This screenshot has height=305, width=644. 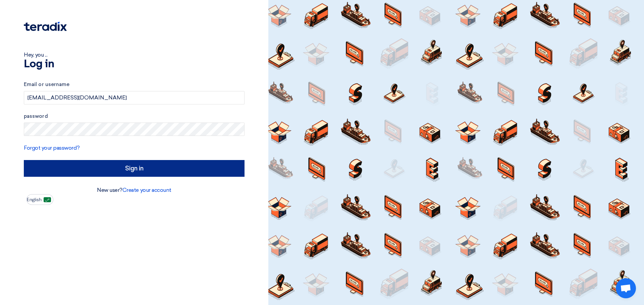 What do you see at coordinates (134, 169) in the screenshot?
I see `input: Sign in` at bounding box center [134, 169].